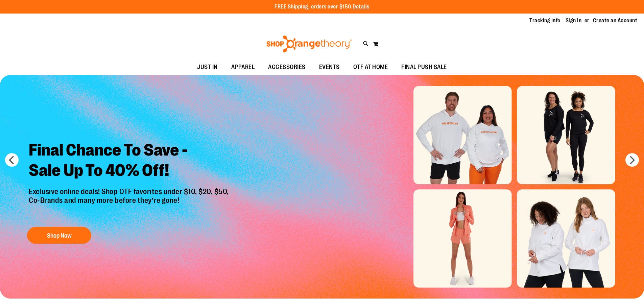 This screenshot has height=308, width=644. Describe the element at coordinates (545, 21) in the screenshot. I see `a: Tracking Info` at that location.